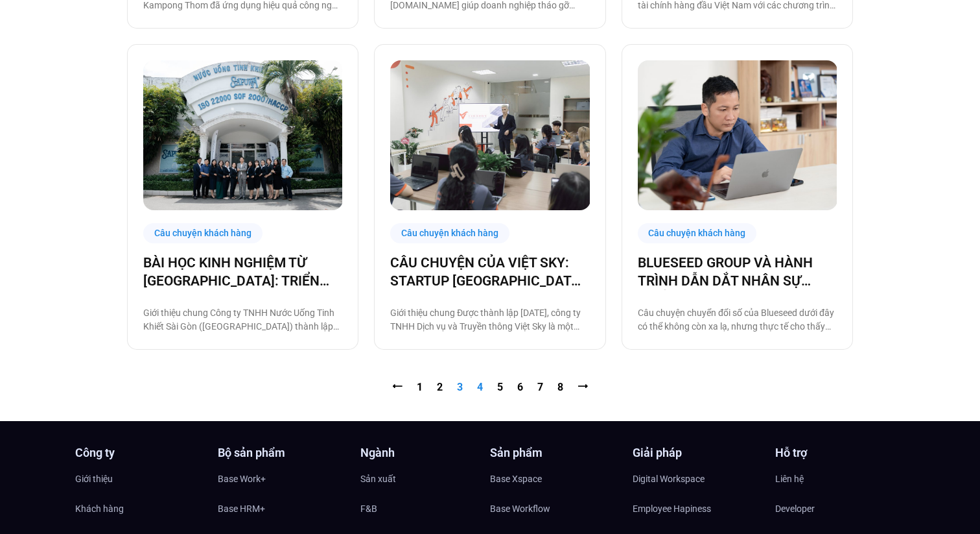 The height and width of the screenshot is (534, 980). What do you see at coordinates (560, 387) in the screenshot?
I see `a: 8` at bounding box center [560, 387].